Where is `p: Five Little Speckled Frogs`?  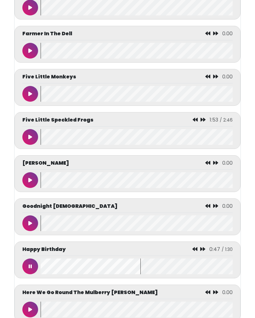 p: Five Little Speckled Frogs is located at coordinates (58, 120).